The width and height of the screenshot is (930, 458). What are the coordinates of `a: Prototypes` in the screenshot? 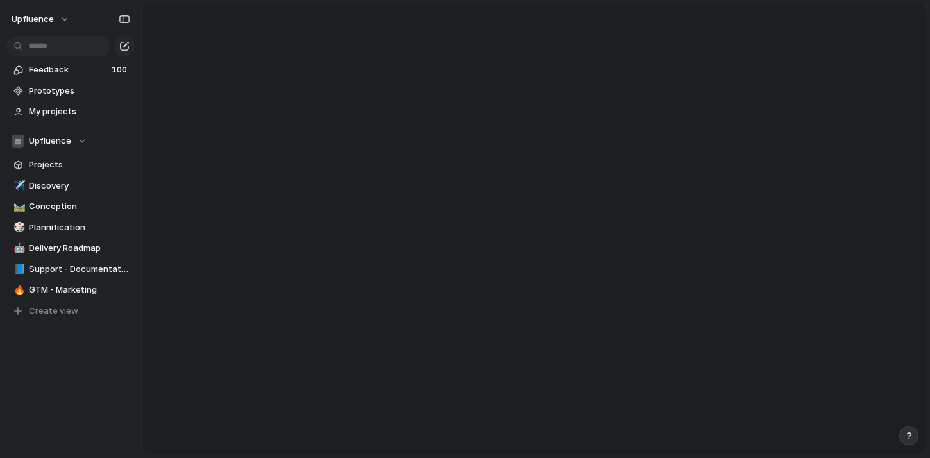 It's located at (71, 91).